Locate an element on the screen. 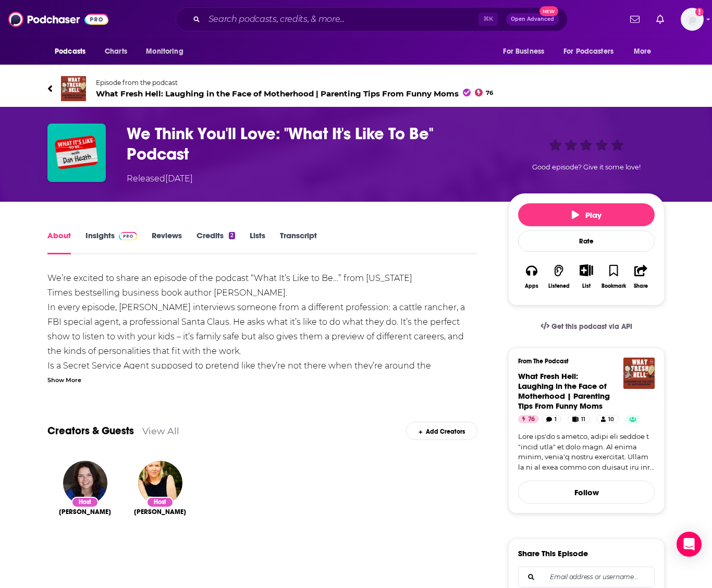  img: Podchaser - Follow, Share and Rate Podcasts is located at coordinates (58, 19).